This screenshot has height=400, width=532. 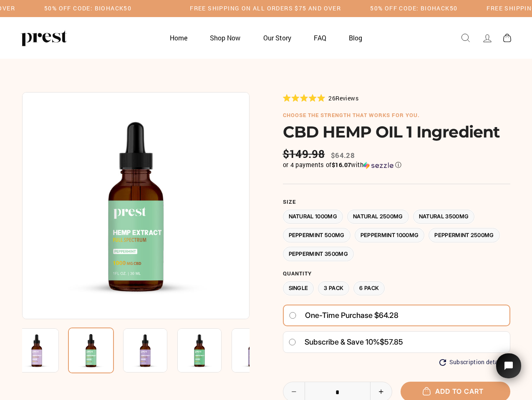 I want to click on span: Reviews, so click(x=347, y=98).